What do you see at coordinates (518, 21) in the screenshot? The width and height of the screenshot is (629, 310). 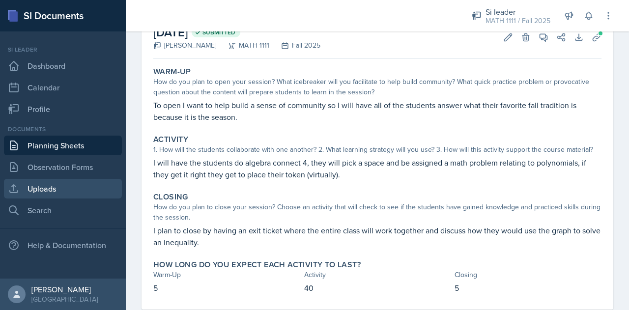 I see `div: MATH 1111 / Fall 2025` at bounding box center [518, 21].